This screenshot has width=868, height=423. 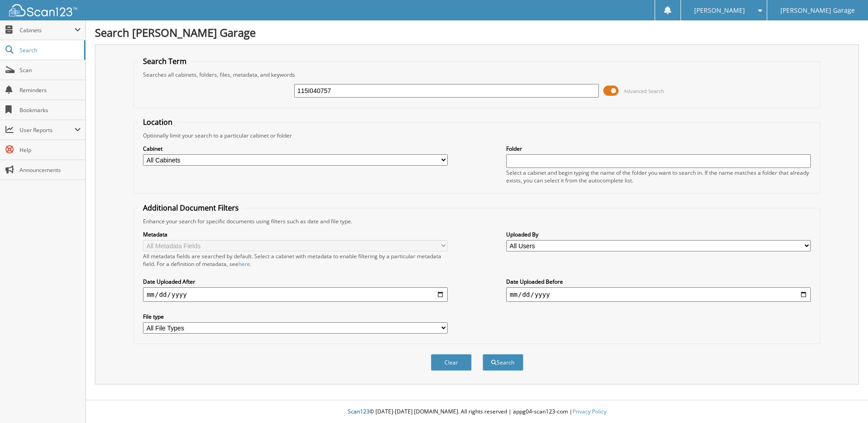 What do you see at coordinates (477, 135) in the screenshot?
I see `div: Optionally limit your search to a particular cabinet or folder` at bounding box center [477, 135].